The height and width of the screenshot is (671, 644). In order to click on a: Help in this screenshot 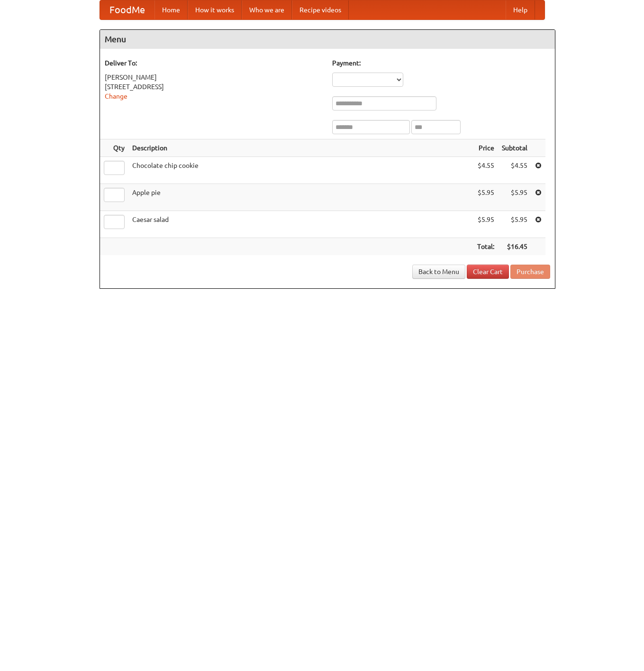, I will do `click(520, 10)`.